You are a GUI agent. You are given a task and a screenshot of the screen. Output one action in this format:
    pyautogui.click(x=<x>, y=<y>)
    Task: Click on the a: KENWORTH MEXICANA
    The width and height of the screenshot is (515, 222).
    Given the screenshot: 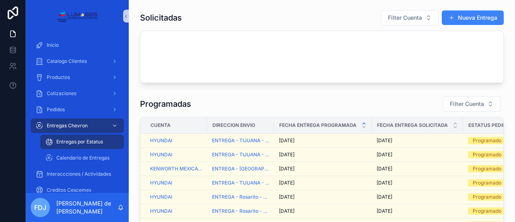 What is the action you would take?
    pyautogui.click(x=176, y=169)
    